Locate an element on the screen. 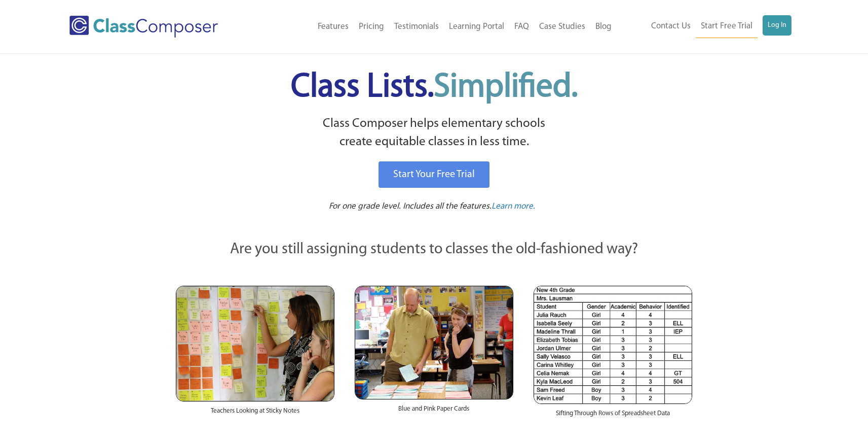  p: Are you still assigning students to classes the old-fashioned way? is located at coordinates (434, 250).